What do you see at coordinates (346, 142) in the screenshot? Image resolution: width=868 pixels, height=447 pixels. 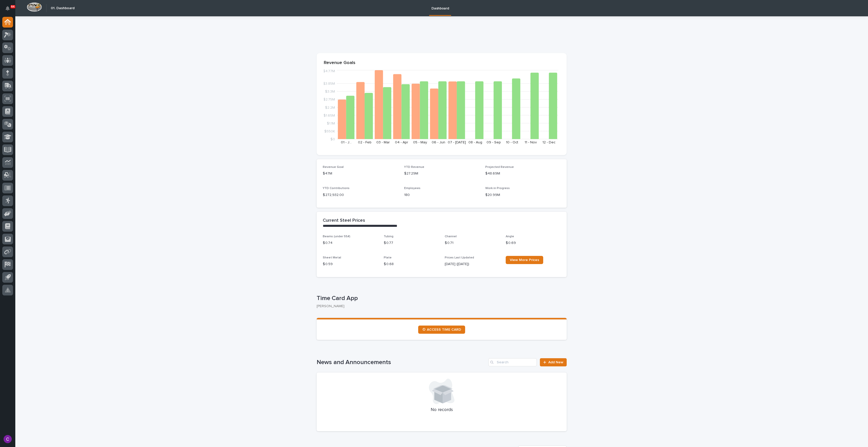 I see `text: 01 - J…` at bounding box center [346, 142].